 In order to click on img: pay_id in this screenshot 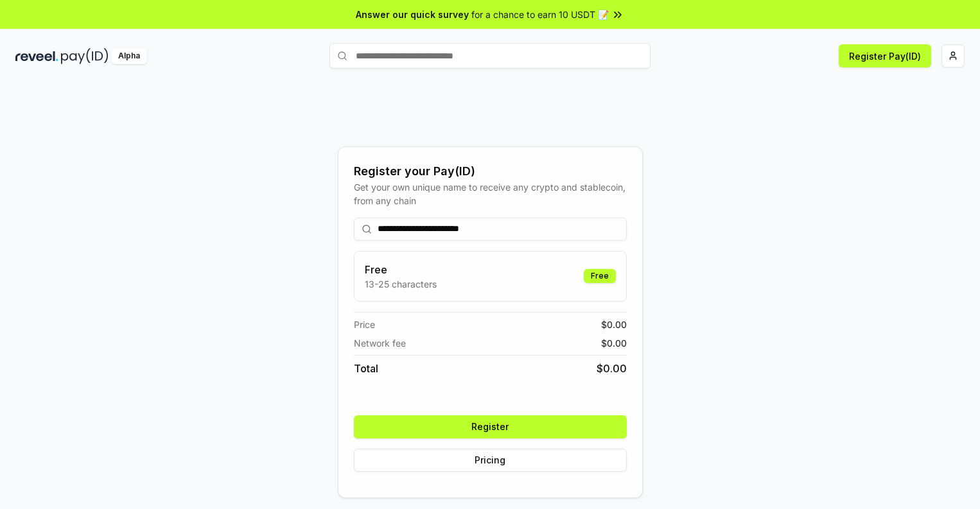, I will do `click(84, 56)`.